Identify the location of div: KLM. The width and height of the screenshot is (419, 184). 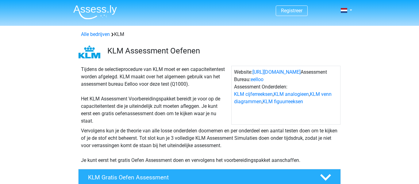
(210, 34).